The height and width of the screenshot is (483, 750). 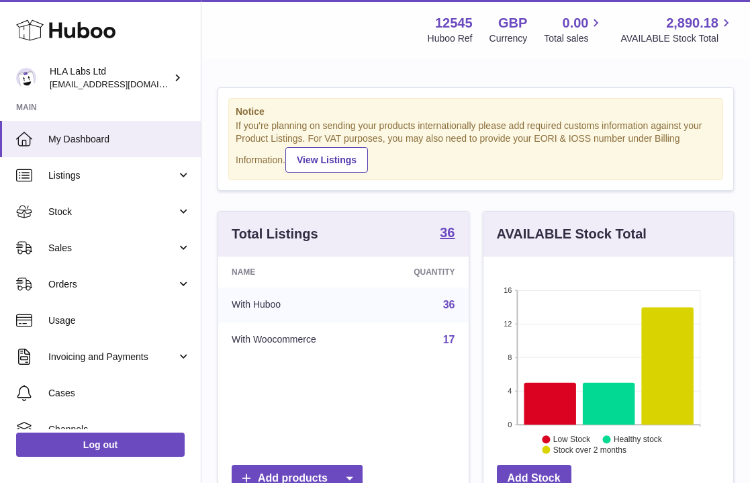 What do you see at coordinates (295, 272) in the screenshot?
I see `th: Name` at bounding box center [295, 272].